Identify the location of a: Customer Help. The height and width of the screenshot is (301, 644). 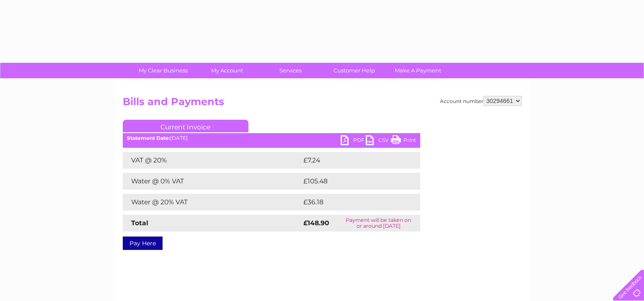
(354, 70).